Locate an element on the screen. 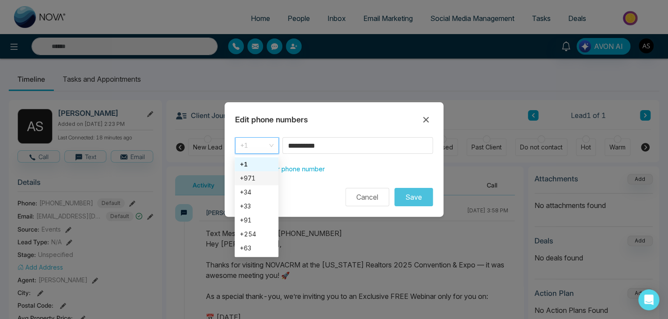  div: +91 is located at coordinates (256, 220).